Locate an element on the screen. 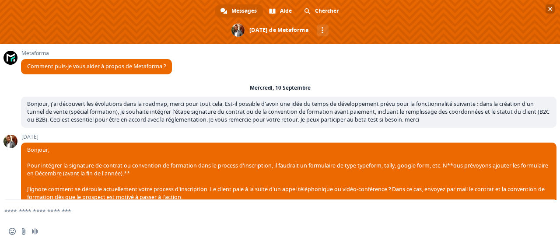  span: Message audio is located at coordinates (35, 232).